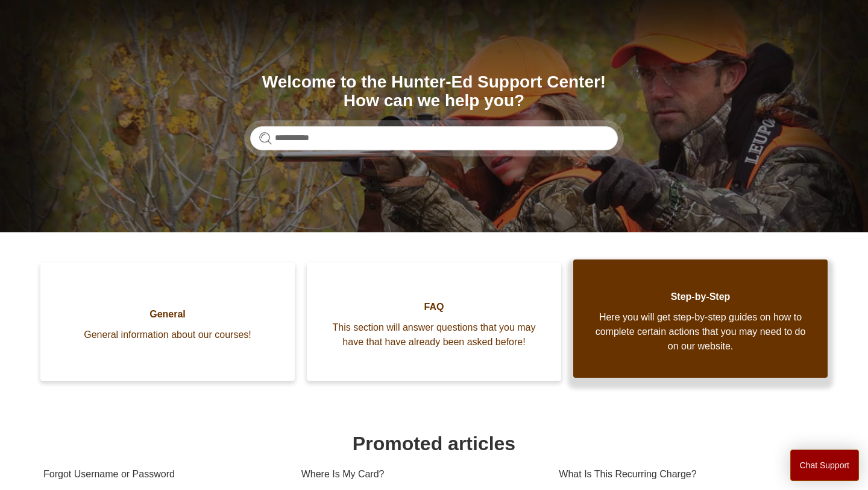 The height and width of the screenshot is (490, 868). Describe the element at coordinates (434, 335) in the screenshot. I see `span: This section will answer questions that you may have that have already been asked before!` at that location.